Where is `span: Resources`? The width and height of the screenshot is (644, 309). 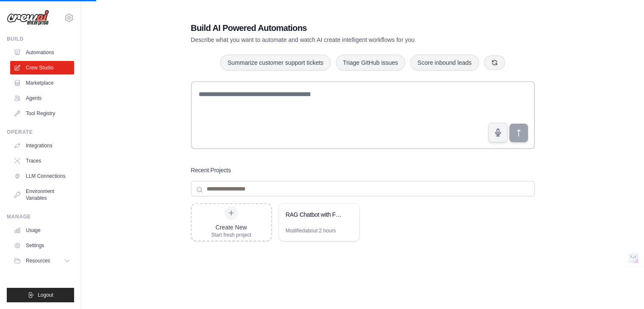
span: Resources is located at coordinates (38, 261).